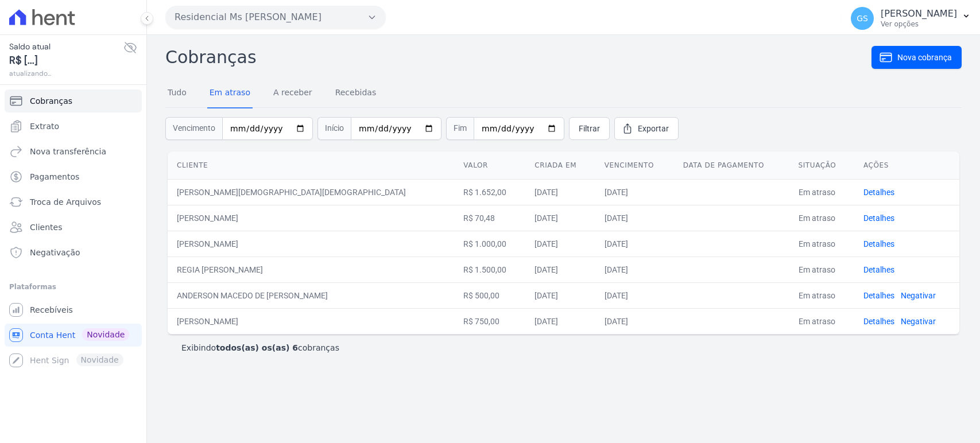 This screenshot has height=443, width=980. I want to click on td: R$ 1.500,00, so click(489, 269).